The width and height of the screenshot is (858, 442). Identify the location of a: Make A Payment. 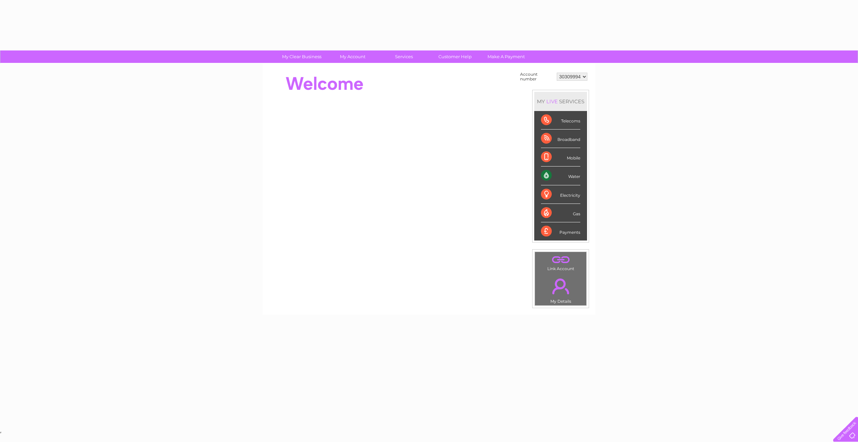
(506, 56).